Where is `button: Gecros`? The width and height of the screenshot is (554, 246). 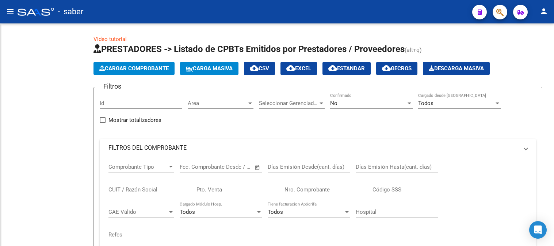
button: Gecros is located at coordinates (397, 68).